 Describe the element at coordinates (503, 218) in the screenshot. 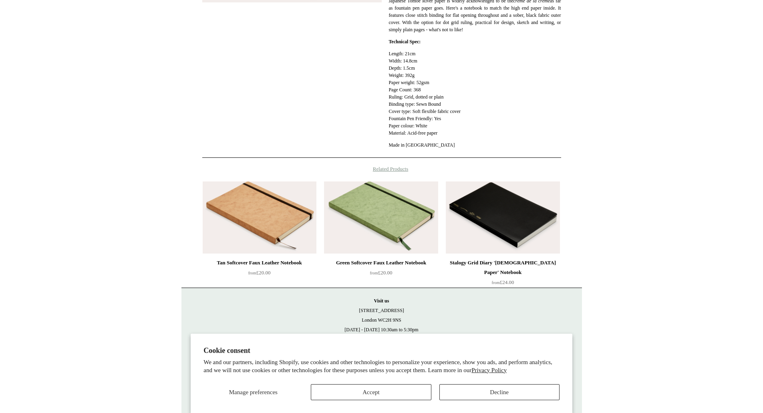

I see `a: Stalogy Grid Diary 'Bible Paper' Notebook Stalogy Grid Diary 'Bible Paper' Notebook` at that location.